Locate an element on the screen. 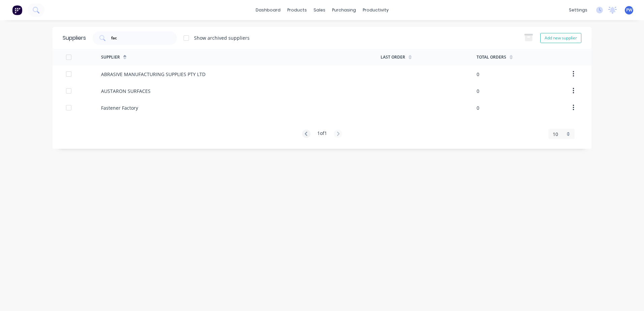 The height and width of the screenshot is (311, 644). div: settings is located at coordinates (578, 10).